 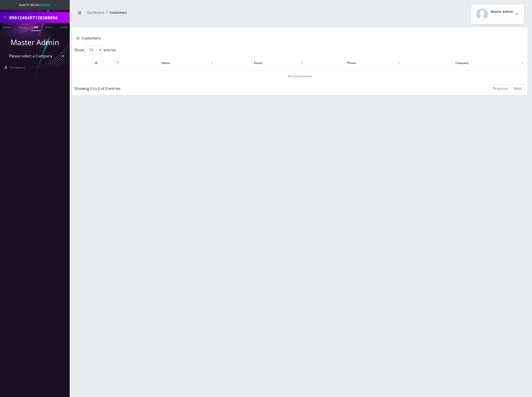 I want to click on button: Master Admin, so click(x=497, y=14).